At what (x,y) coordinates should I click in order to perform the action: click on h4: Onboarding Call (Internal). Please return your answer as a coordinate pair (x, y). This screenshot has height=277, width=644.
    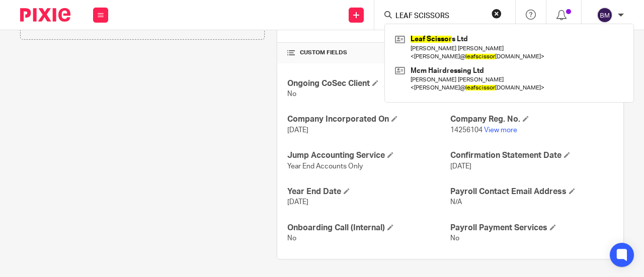
    Looking at the image, I should click on (369, 228).